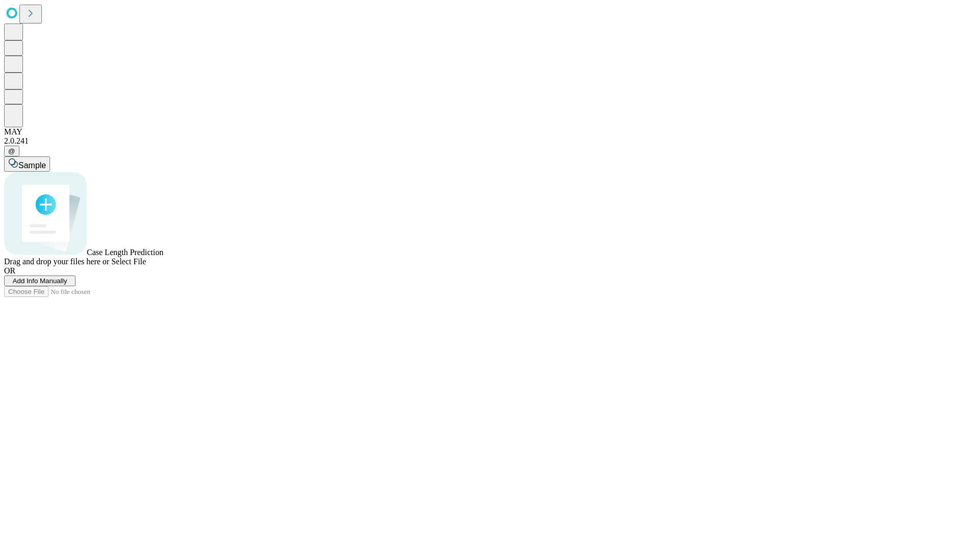 The width and height of the screenshot is (980, 552). What do you see at coordinates (128, 261) in the screenshot?
I see `span: Select File` at bounding box center [128, 261].